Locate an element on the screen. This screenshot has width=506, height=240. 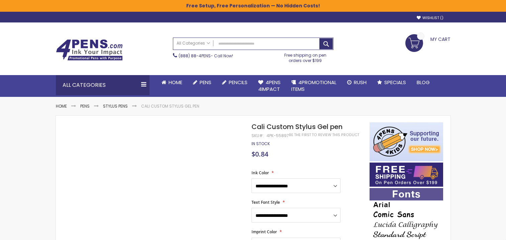
a: Pencils is located at coordinates (235, 82).